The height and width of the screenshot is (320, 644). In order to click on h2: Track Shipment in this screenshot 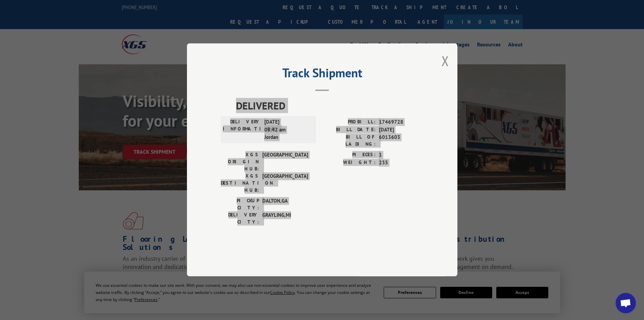, I will do `click(322, 75)`.